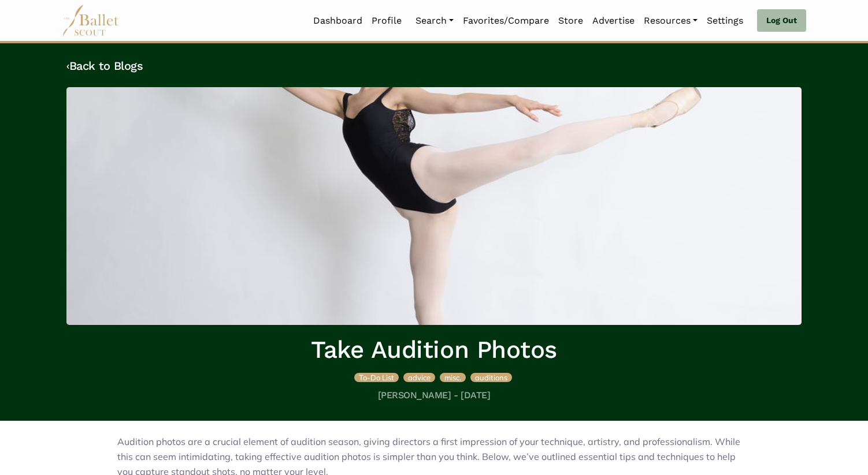  Describe the element at coordinates (418, 377) in the screenshot. I see `span: advice` at that location.